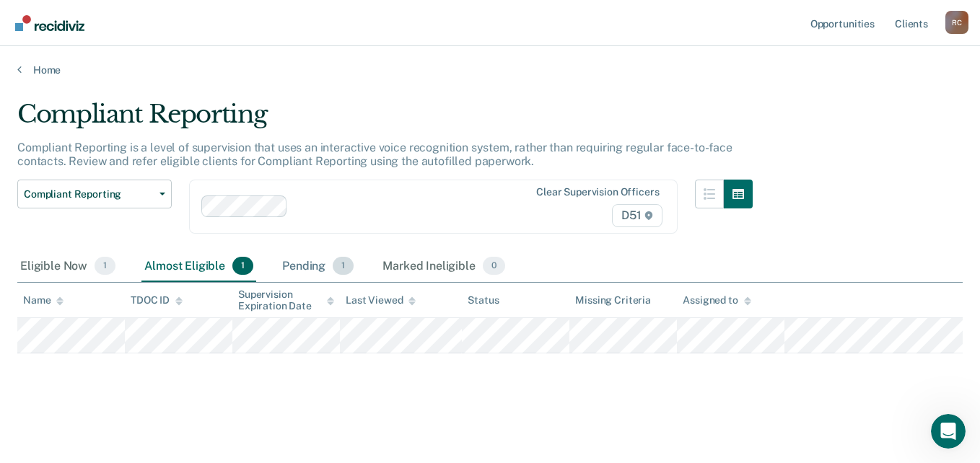 The width and height of the screenshot is (980, 463). What do you see at coordinates (716, 300) in the screenshot?
I see `div: Assigned to` at bounding box center [716, 300].